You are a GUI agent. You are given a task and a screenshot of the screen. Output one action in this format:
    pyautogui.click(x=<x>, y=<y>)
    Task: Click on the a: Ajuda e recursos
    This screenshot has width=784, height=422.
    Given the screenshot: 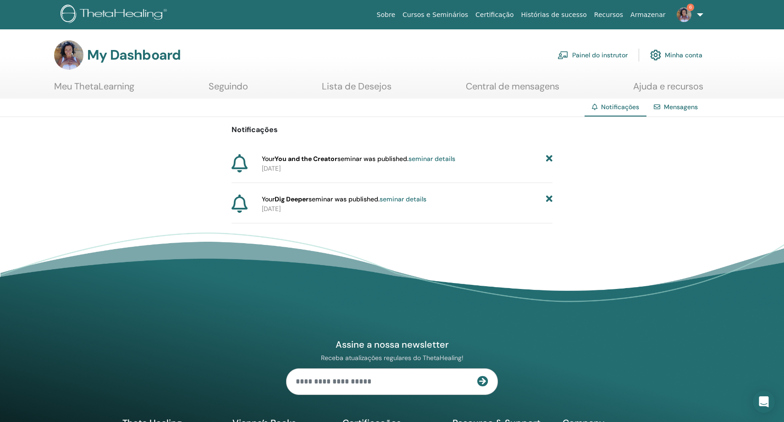 What is the action you would take?
    pyautogui.click(x=668, y=89)
    